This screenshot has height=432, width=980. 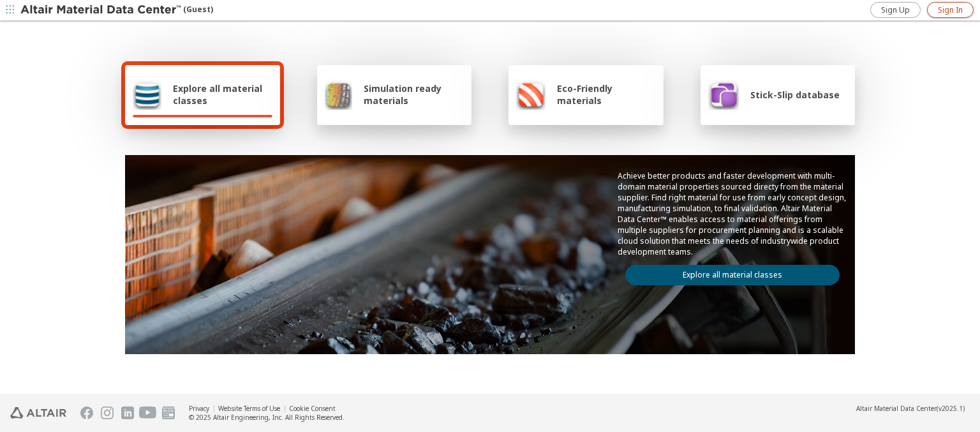 I want to click on a: Cookie Consent, so click(x=312, y=408).